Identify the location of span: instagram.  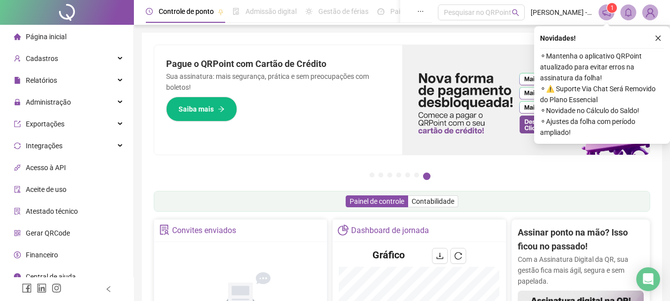
(57, 288).